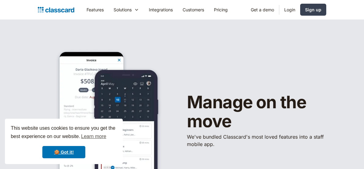 The image size is (364, 169). Describe the element at coordinates (290, 10) in the screenshot. I see `a: Login` at that location.